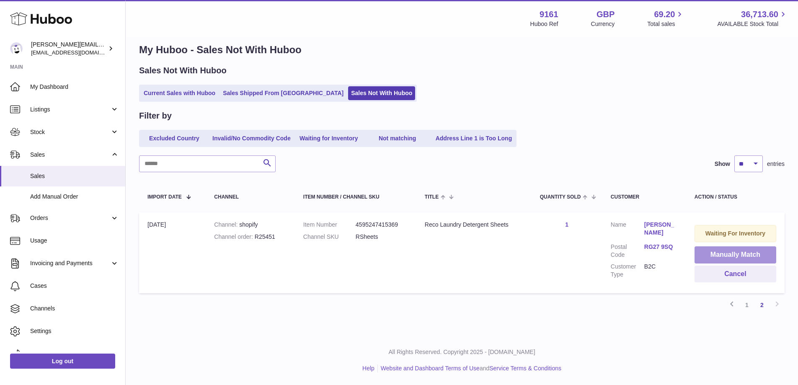  I want to click on span: Invoicing and Payments, so click(70, 263).